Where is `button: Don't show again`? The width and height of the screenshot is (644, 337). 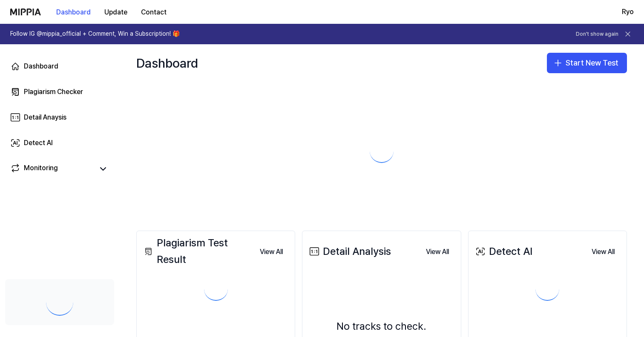 button: Don't show again is located at coordinates (597, 34).